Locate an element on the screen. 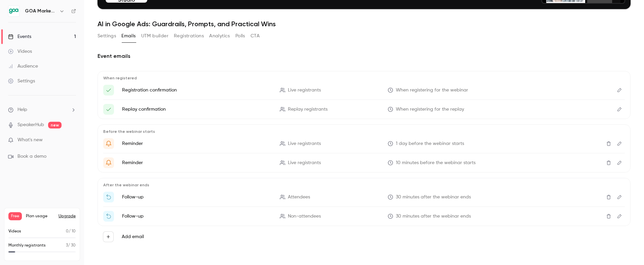  h2: Event emails is located at coordinates (364, 56).